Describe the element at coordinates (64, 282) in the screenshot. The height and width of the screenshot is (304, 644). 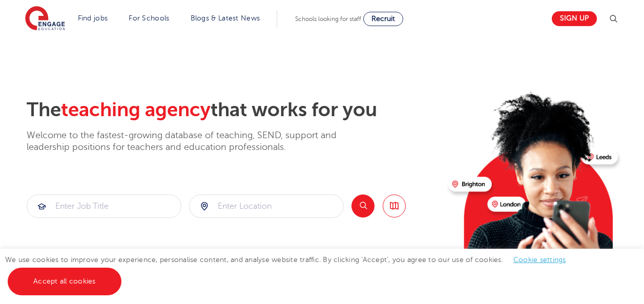
I see `a: Accept all cookies` at that location.